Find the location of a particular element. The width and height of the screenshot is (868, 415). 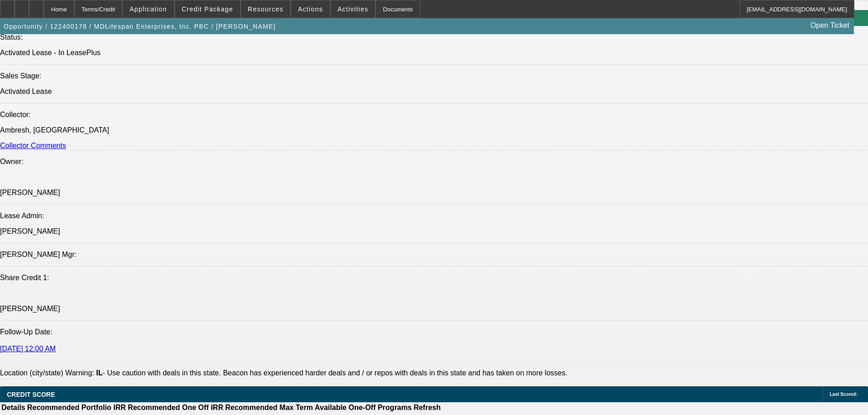

button: Actions is located at coordinates (311, 9).